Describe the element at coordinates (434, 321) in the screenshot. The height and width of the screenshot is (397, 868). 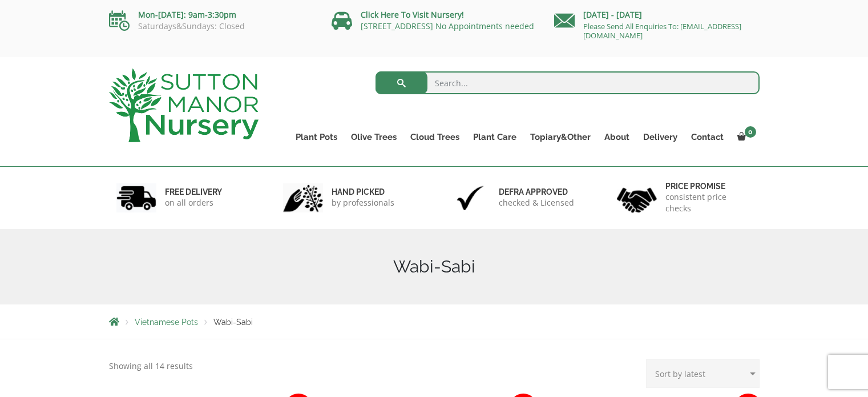
I see `nav: Breadcrumbs` at that location.